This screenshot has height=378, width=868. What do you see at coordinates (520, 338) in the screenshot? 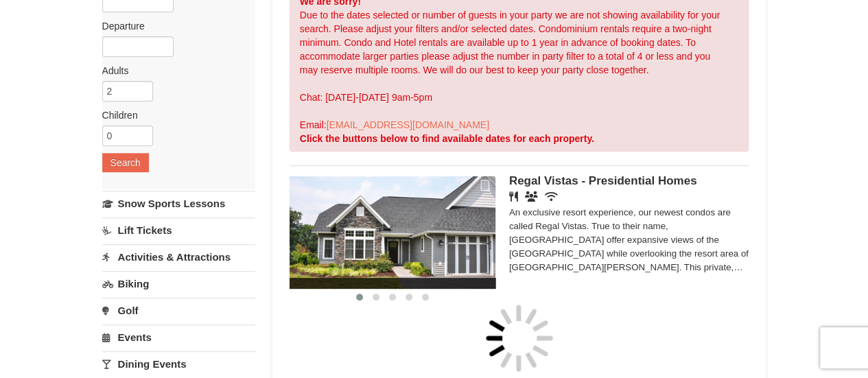
I see `img: spinner.gif` at bounding box center [520, 338].